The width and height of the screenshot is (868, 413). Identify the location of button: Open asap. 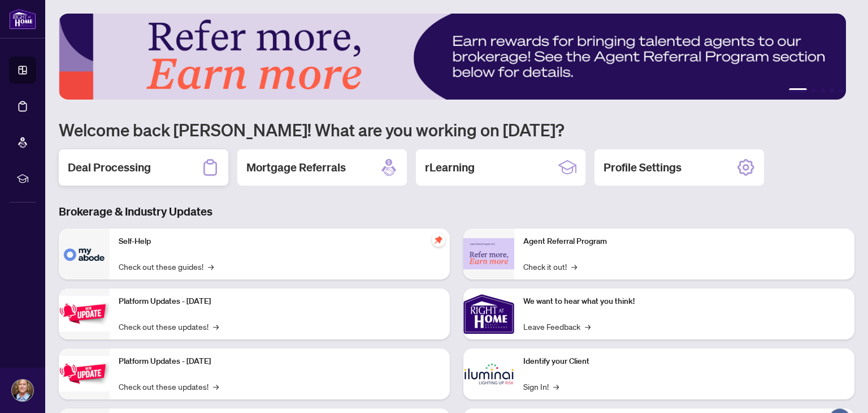
(840, 390).